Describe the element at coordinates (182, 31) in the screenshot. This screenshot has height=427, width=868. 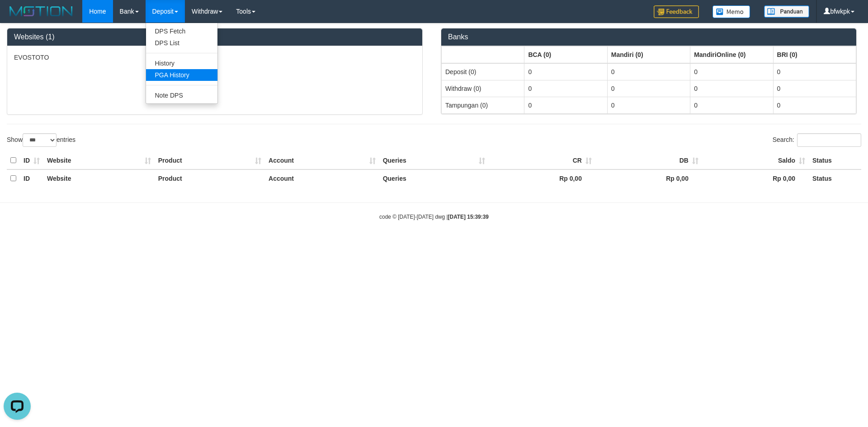
I see `a: DPS Fetch` at that location.